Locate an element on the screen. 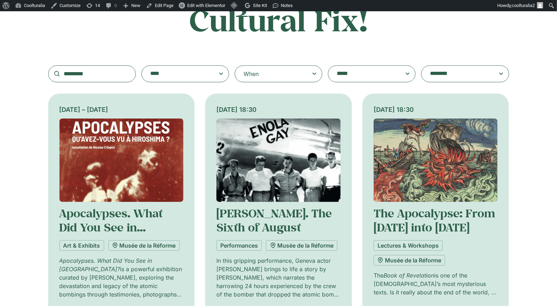 The width and height of the screenshot is (557, 306). a: Lectures & Workshops is located at coordinates (408, 246).